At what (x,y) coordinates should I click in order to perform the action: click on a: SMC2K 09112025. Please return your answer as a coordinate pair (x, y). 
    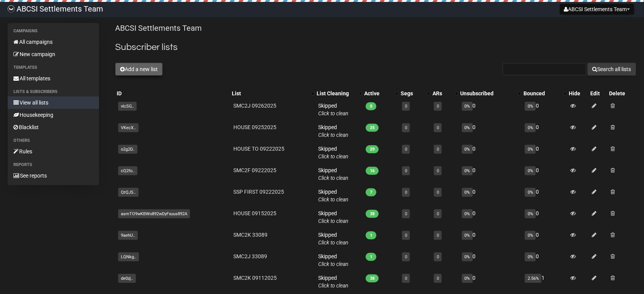
    Looking at the image, I should click on (255, 278).